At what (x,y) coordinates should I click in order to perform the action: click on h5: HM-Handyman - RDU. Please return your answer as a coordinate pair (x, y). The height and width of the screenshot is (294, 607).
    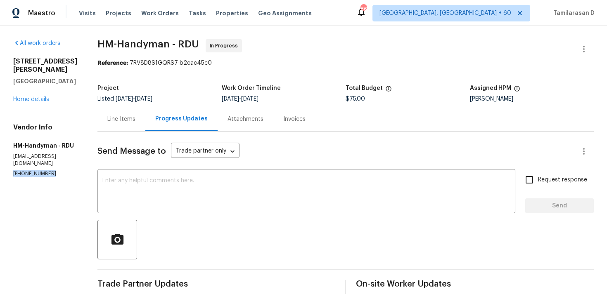
    Looking at the image, I should click on (45, 146).